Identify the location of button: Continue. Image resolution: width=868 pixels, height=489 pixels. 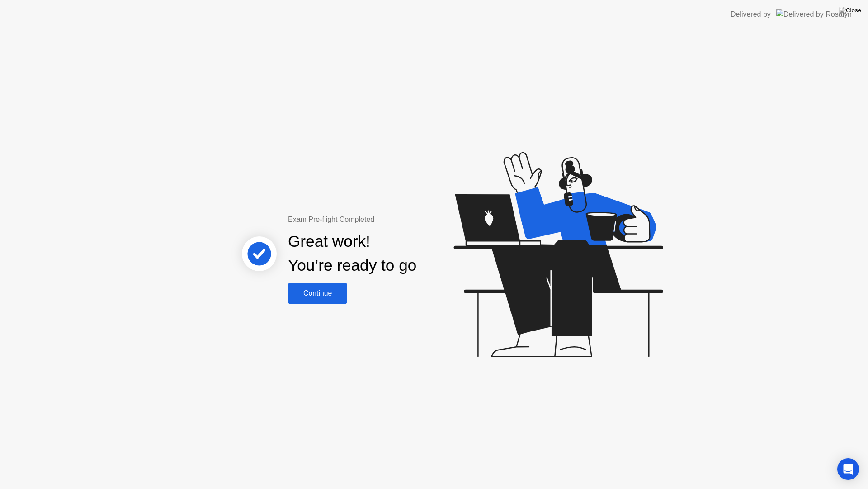
(318, 294).